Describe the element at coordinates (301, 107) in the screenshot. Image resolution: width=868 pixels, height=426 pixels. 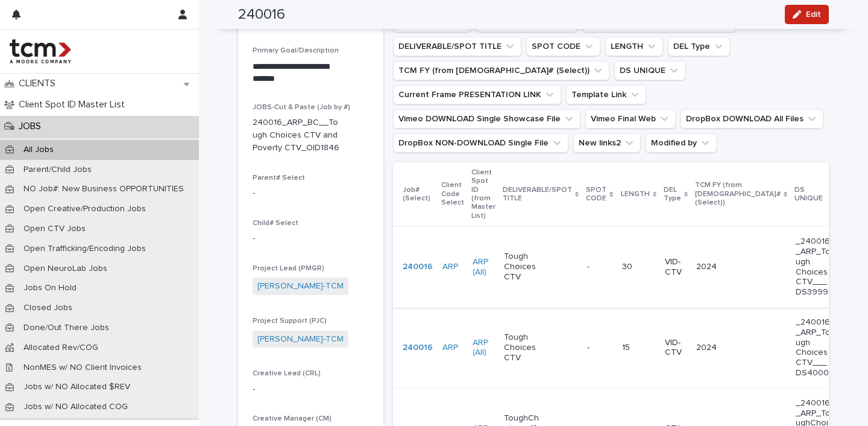
I see `span: JOBS-Cut & Paste (Job by #)` at that location.